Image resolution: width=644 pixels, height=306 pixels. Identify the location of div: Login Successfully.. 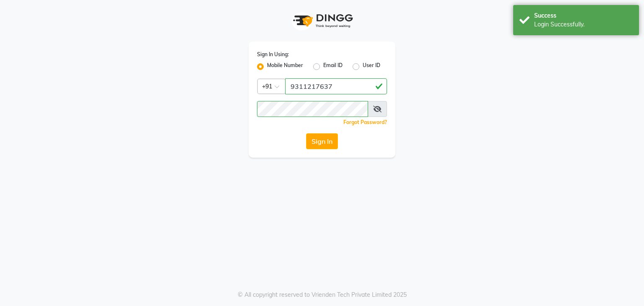
(583, 24).